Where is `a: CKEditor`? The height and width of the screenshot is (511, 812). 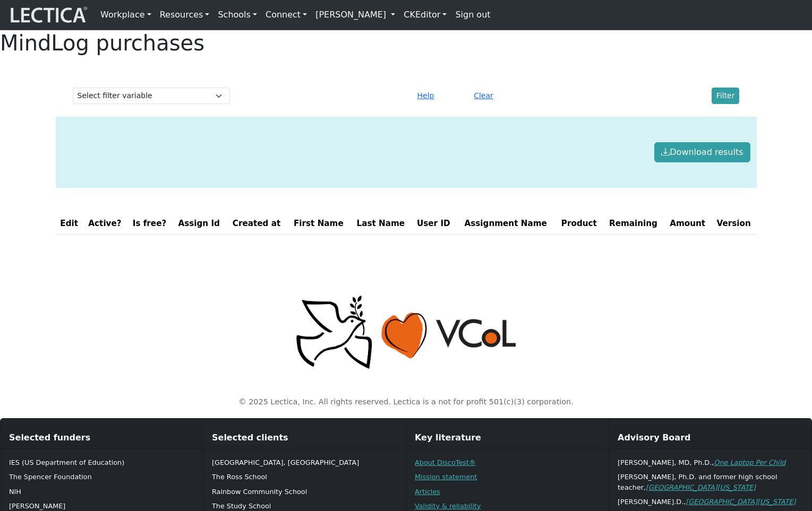
a: CKEditor is located at coordinates (425, 15).